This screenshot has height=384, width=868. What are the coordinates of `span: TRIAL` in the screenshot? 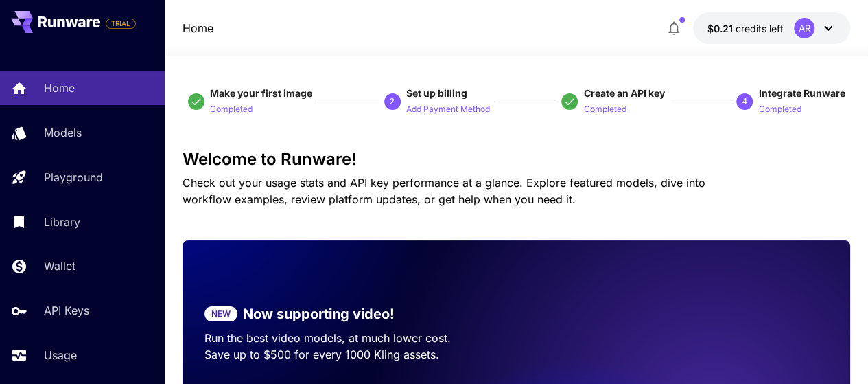 It's located at (121, 23).